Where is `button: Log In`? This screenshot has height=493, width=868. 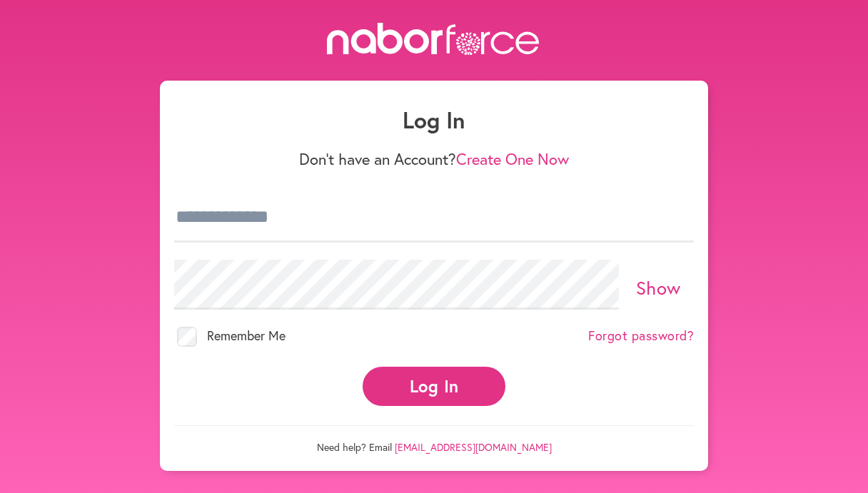
button: Log In is located at coordinates (434, 386).